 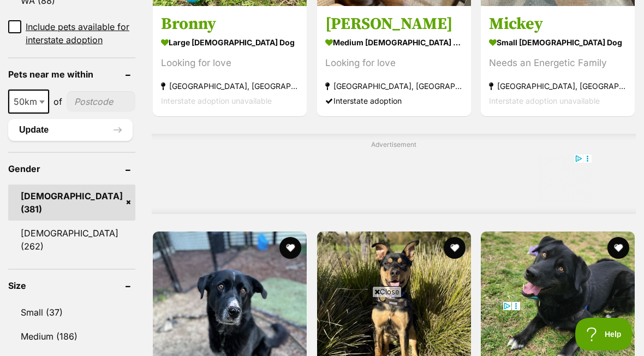 What do you see at coordinates (58, 101) in the screenshot?
I see `span: of` at bounding box center [58, 101].